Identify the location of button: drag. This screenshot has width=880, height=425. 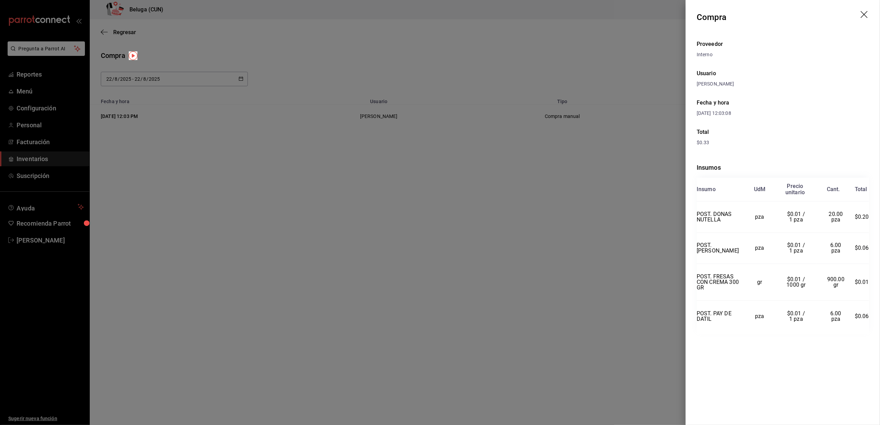
(865, 15).